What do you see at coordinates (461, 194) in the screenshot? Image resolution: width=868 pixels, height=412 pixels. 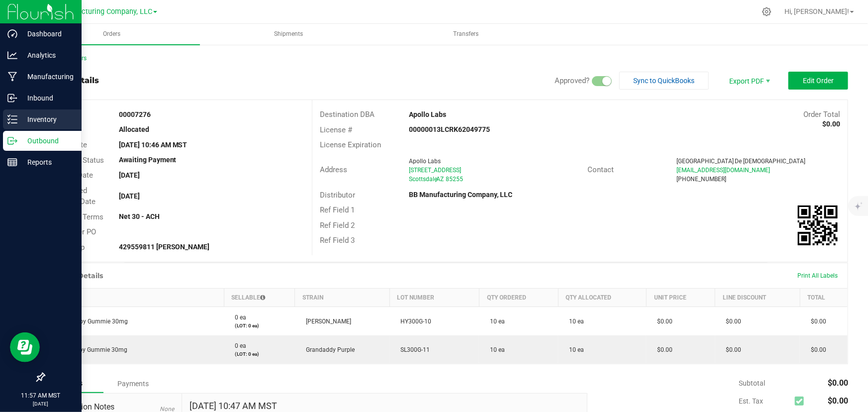 I see `strong: BB Manufacturing Company, LLC` at bounding box center [461, 194].